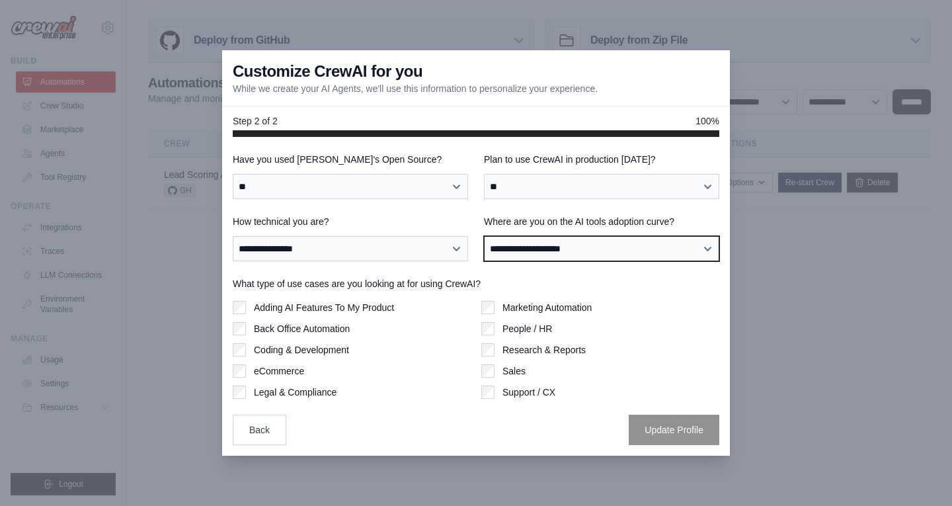 This screenshot has width=952, height=506. What do you see at coordinates (255, 121) in the screenshot?
I see `span: Step 2 of 2` at bounding box center [255, 121].